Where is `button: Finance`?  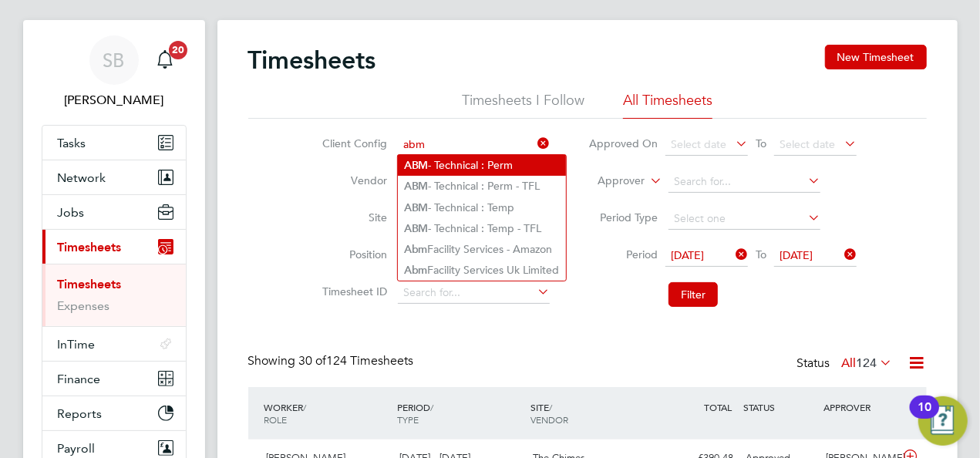
button: Finance is located at coordinates (114, 378).